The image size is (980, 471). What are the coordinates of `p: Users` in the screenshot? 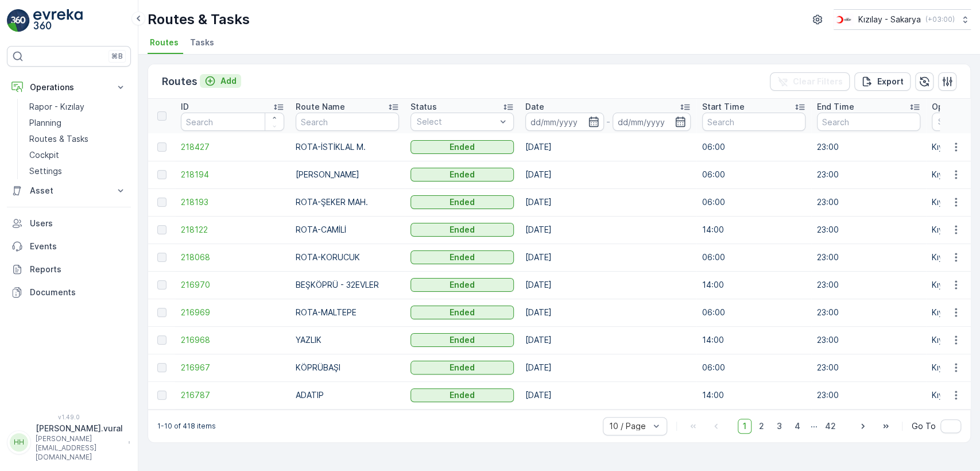 It's located at (78, 224).